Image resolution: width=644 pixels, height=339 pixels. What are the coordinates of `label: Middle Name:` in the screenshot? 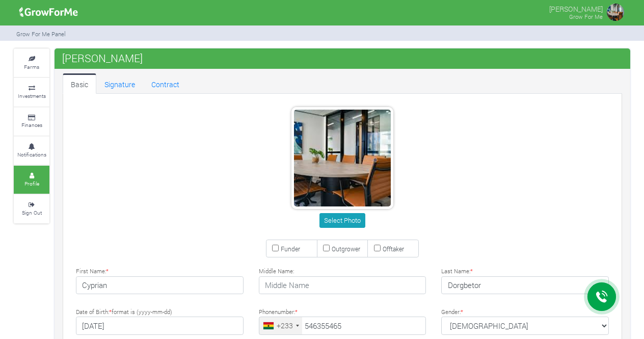 It's located at (276, 271).